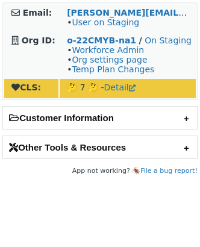 The width and height of the screenshot is (200, 247). Describe the element at coordinates (100, 117) in the screenshot. I see `h2: Customer Information` at that location.